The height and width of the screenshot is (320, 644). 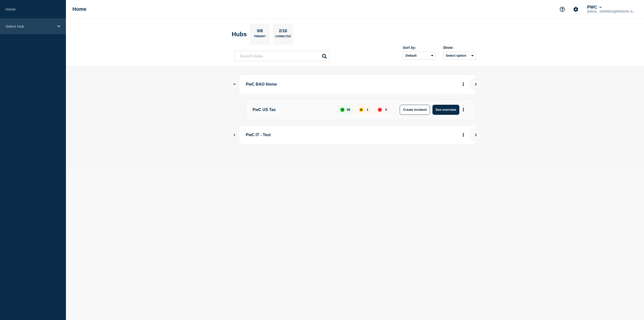 What do you see at coordinates (380, 110) in the screenshot?
I see `div: down` at bounding box center [380, 110].